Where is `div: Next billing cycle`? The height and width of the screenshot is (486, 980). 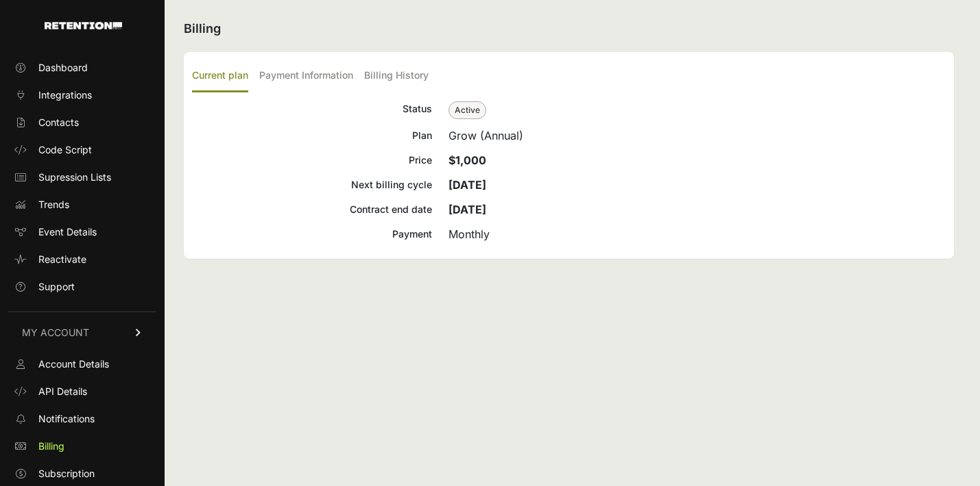
div: Next billing cycle is located at coordinates (312, 185).